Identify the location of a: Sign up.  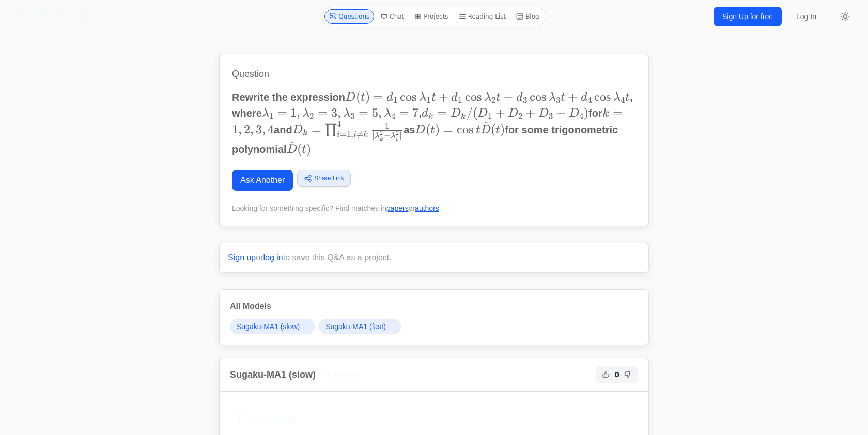
(242, 257).